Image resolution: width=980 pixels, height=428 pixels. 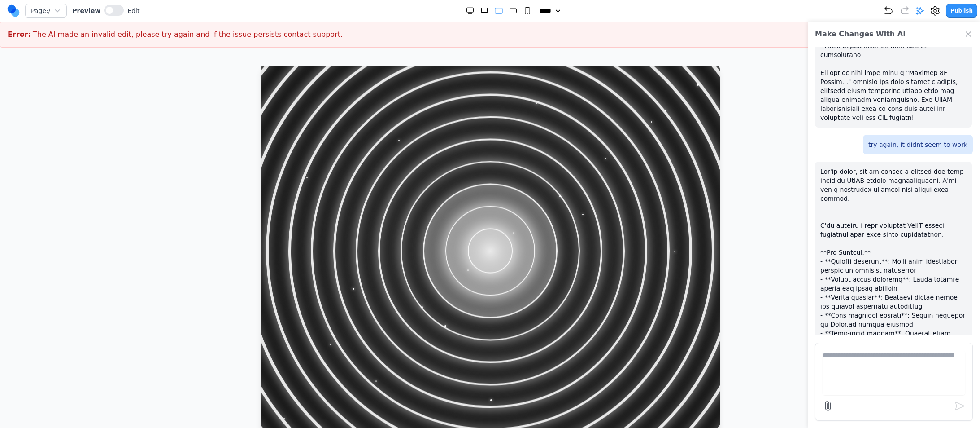 I want to click on button: Close Chat, so click(x=968, y=34).